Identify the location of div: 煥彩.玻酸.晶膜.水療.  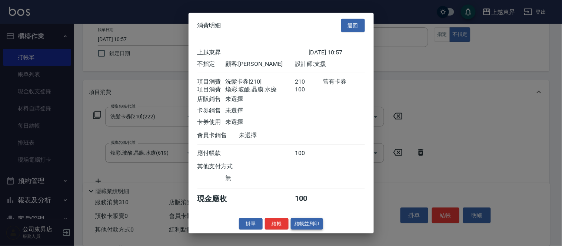
(260, 90).